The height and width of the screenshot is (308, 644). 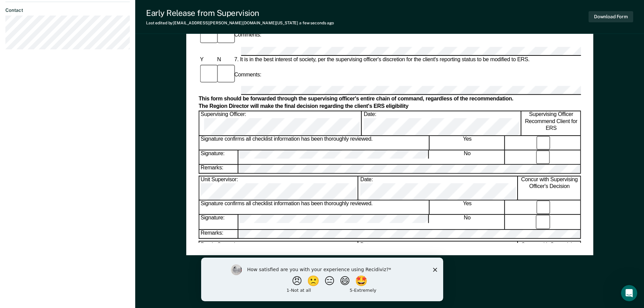 I want to click on div: Supervising Officer Recommend Client for ERS, so click(x=551, y=123).